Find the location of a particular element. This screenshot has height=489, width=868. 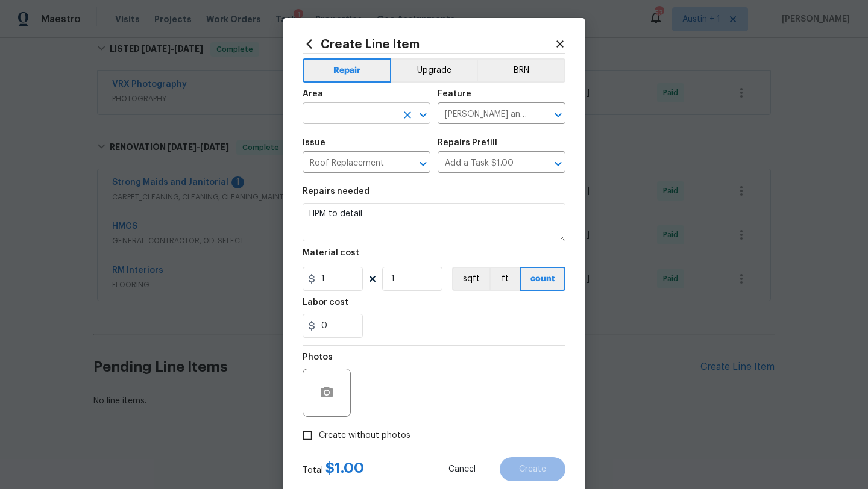

span: Create without photos is located at coordinates (364, 436).